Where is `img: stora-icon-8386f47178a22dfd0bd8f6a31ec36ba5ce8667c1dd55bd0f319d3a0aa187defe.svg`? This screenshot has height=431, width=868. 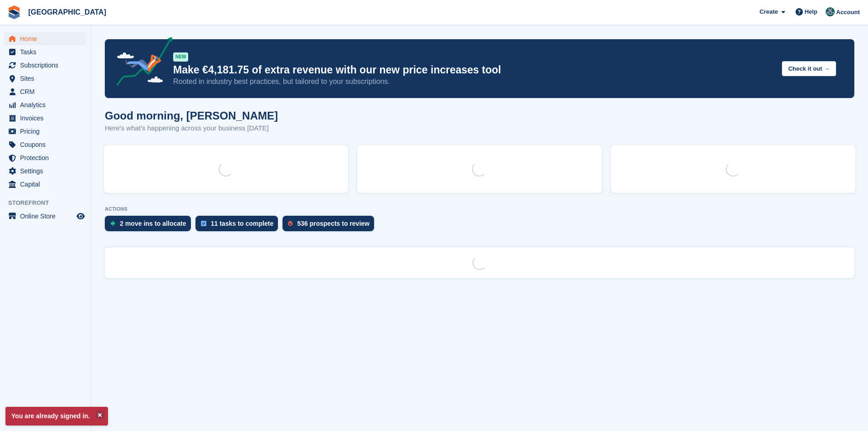 img: stora-icon-8386f47178a22dfd0bd8f6a31ec36ba5ce8667c1dd55bd0f319d3a0aa187defe.svg is located at coordinates (14, 12).